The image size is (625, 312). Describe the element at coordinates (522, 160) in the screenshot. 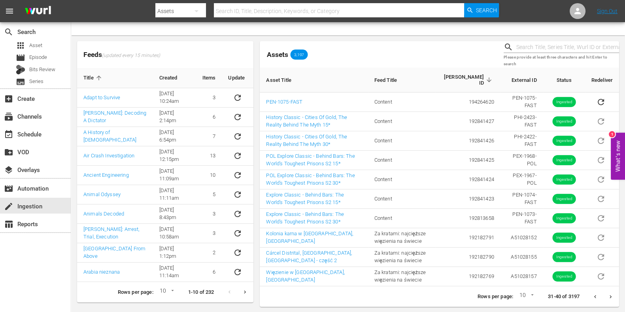

I see `td: PEX-1968-POL` at that location.